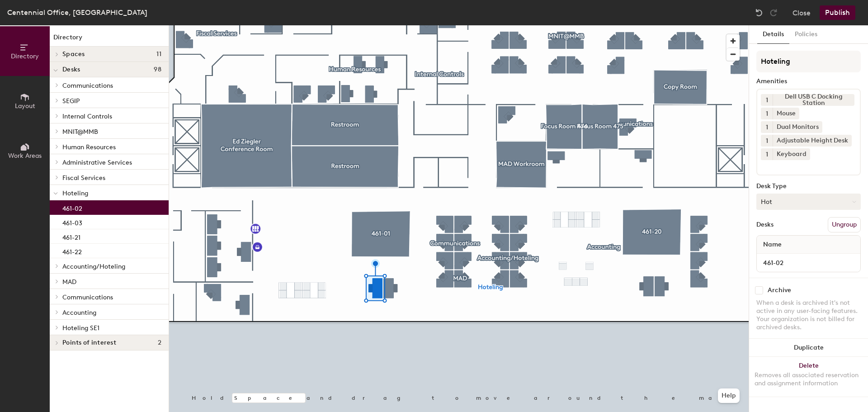 This screenshot has height=412, width=868. I want to click on button: DeleteRemoves all associated reservation and assignment information, so click(809, 377).